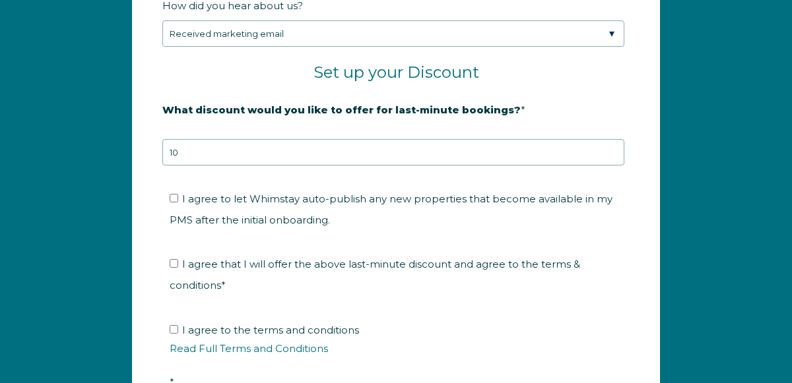 This screenshot has height=383, width=792. Describe the element at coordinates (375, 274) in the screenshot. I see `span: I agree that I will offer the above last-minute discount and agree to the terms & conditions` at that location.